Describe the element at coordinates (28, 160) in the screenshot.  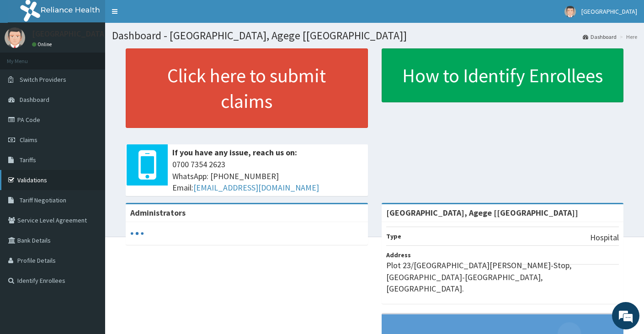
I see `span: Tariffs` at that location.